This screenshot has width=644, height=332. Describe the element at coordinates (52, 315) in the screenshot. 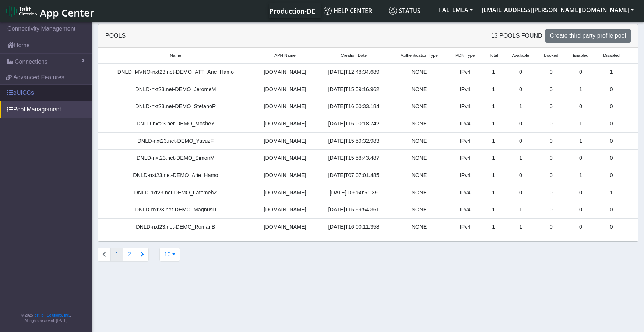

I see `a: Telit IoT Solutions, Inc.` at that location.